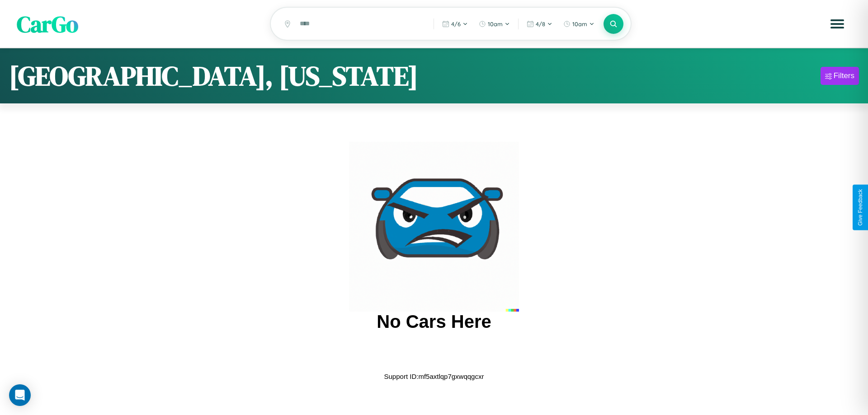  I want to click on span: 4 / 8, so click(540, 24).